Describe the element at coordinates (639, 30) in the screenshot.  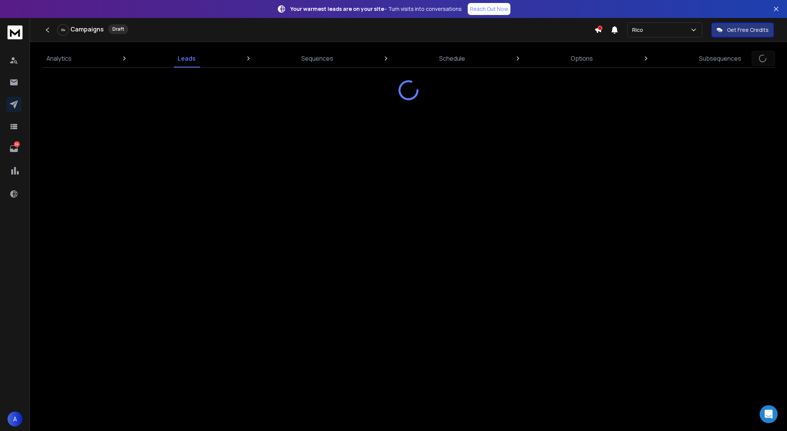
I see `p: Rico` at that location.